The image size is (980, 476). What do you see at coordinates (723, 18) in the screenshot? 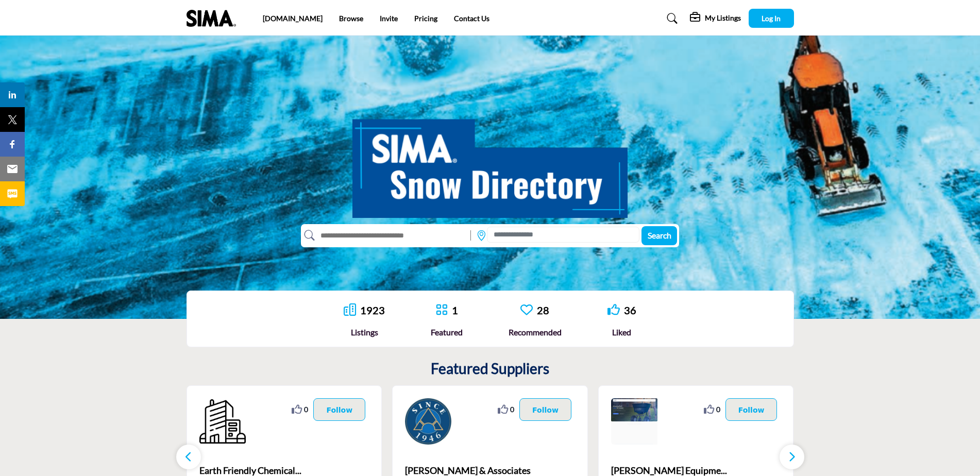
I see `h5: My Listings` at bounding box center [723, 18].